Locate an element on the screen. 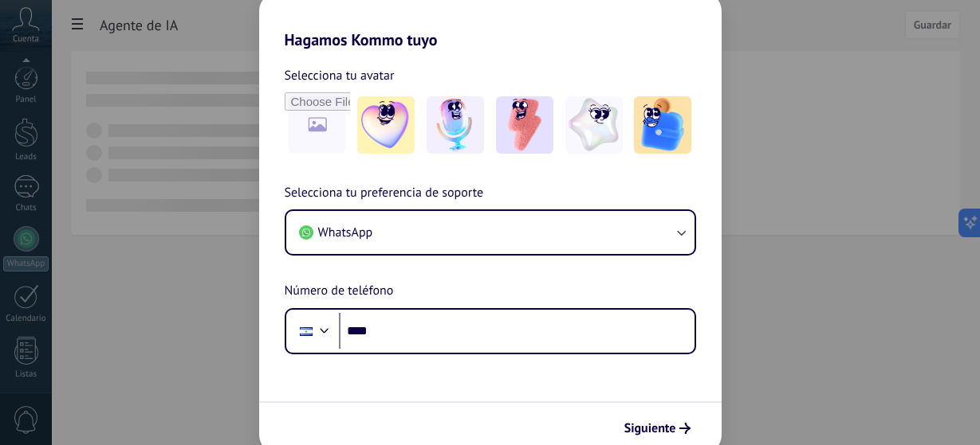  span: Selecciona tu avatar is located at coordinates (339, 76).